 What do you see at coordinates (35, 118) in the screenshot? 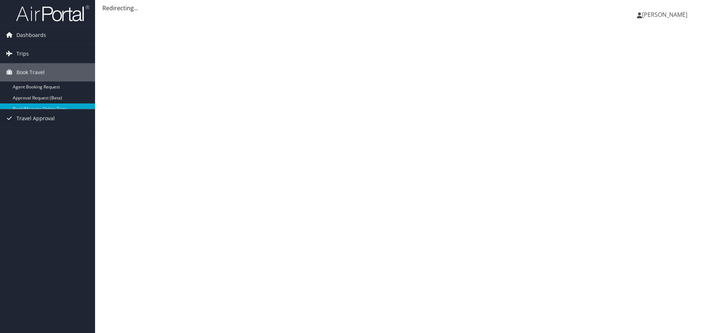
I see `span: Travel Approval` at bounding box center [35, 118].